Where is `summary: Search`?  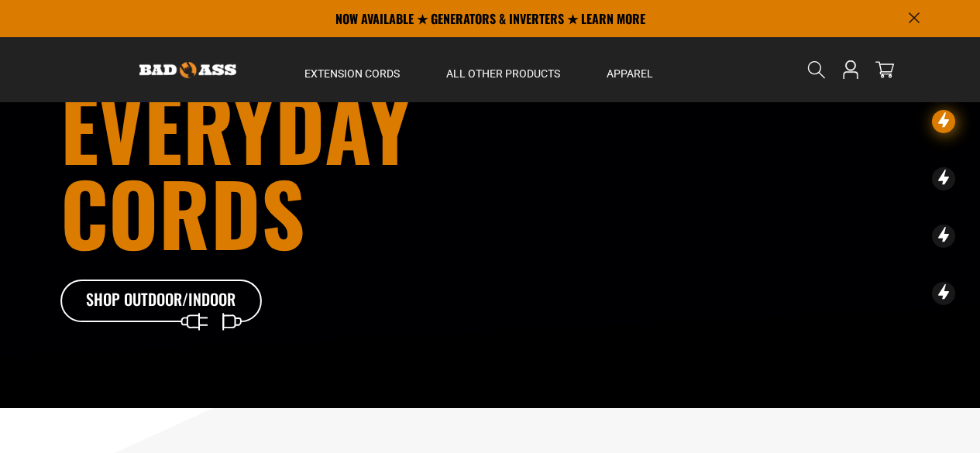 summary: Search is located at coordinates (817, 70).